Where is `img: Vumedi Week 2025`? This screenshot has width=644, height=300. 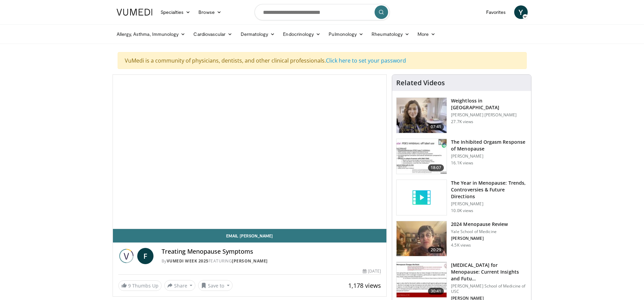 img: Vumedi Week 2025 is located at coordinates (126, 256).